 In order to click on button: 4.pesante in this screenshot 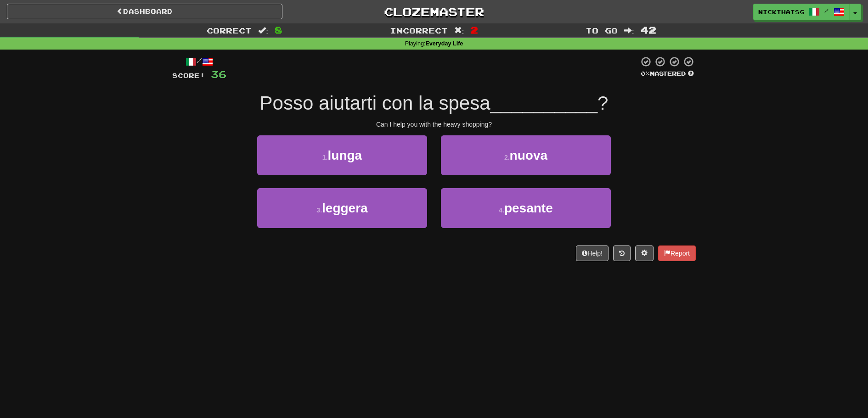, I will do `click(526, 208)`.